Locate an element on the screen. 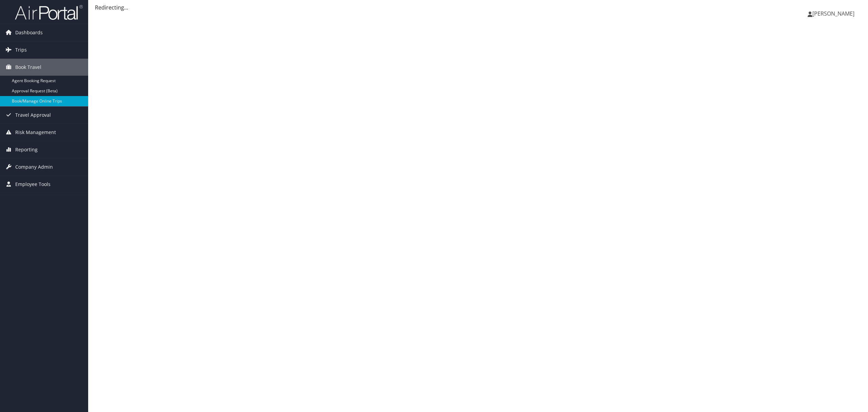 The height and width of the screenshot is (412, 868). span: Employee Tools is located at coordinates (33, 184).